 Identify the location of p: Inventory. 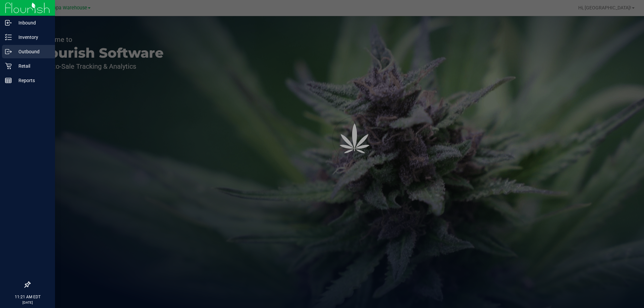
(32, 37).